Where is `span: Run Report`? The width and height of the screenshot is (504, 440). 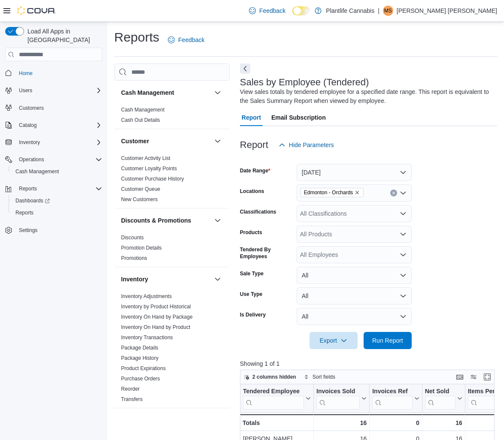 span: Run Report is located at coordinates (388, 341).